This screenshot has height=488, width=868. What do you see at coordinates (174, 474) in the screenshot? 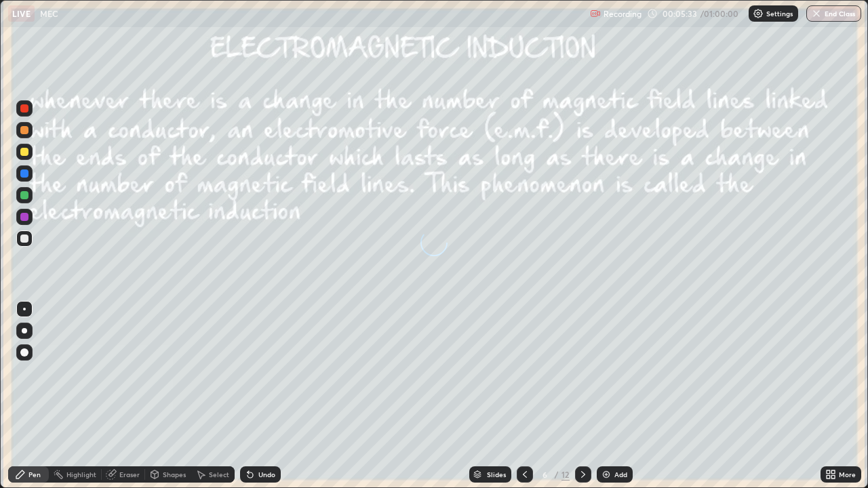
I see `div: Shapes` at bounding box center [174, 474].